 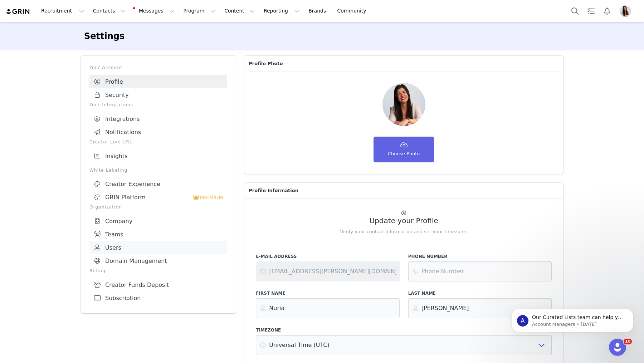 What do you see at coordinates (62, 11) in the screenshot?
I see `button: Recruitment` at bounding box center [62, 11].